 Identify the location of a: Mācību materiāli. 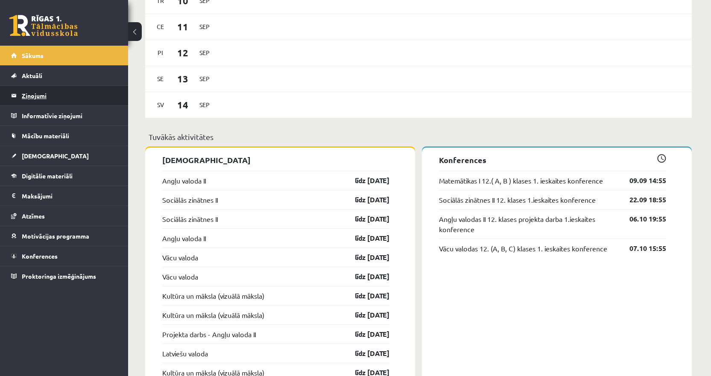
(64, 136).